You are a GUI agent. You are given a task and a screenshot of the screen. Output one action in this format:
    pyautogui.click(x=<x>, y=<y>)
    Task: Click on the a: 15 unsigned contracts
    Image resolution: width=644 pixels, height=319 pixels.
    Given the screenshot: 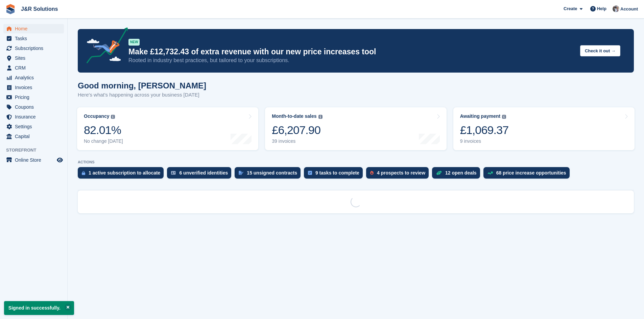 What is the action you would take?
    pyautogui.click(x=269, y=174)
    